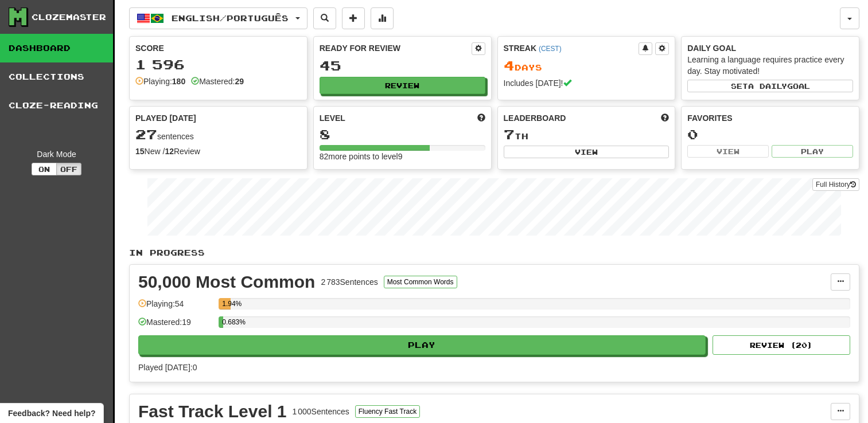  What do you see at coordinates (51, 413) in the screenshot?
I see `span: Open feedback widget` at bounding box center [51, 413].